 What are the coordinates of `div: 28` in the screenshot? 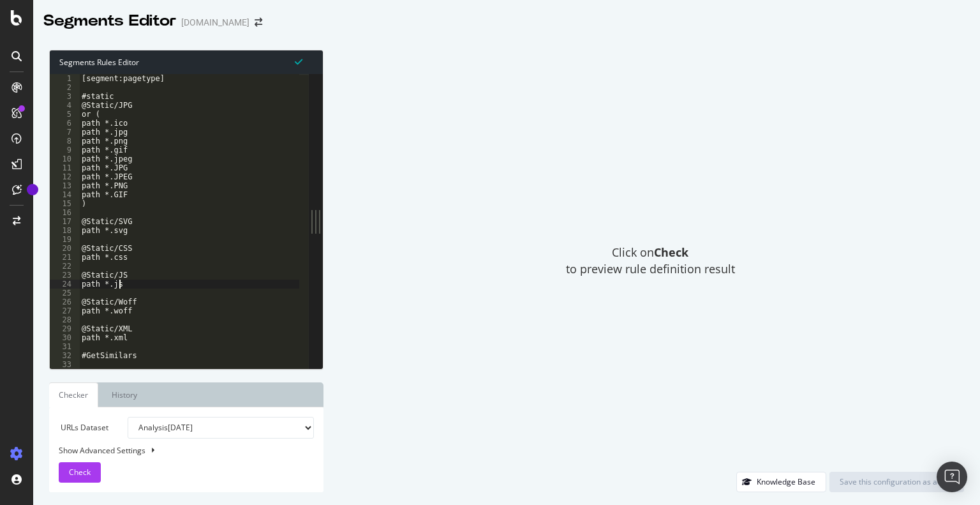 It's located at (64, 319).